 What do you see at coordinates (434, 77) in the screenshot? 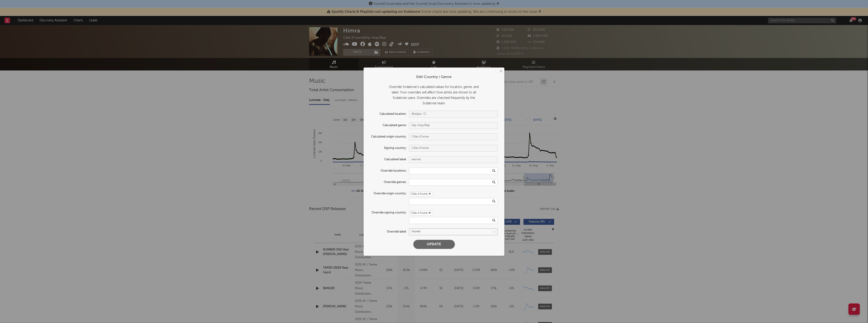
I see `div: Edit Country / Genre` at bounding box center [434, 77].